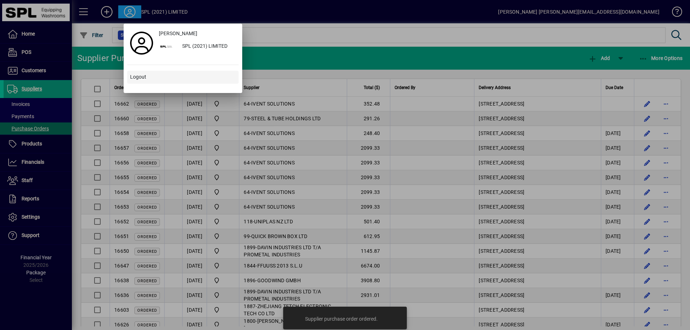 The height and width of the screenshot is (330, 690). I want to click on a: Profile, so click(142, 43).